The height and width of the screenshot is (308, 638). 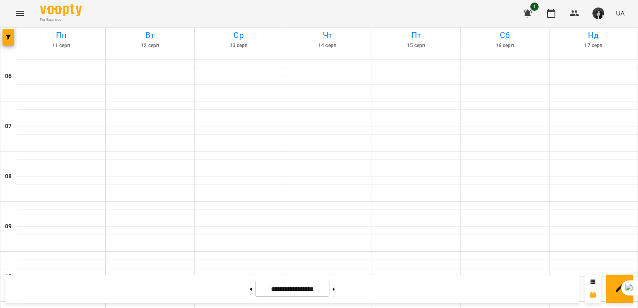 I want to click on h6: Ср, so click(x=238, y=35).